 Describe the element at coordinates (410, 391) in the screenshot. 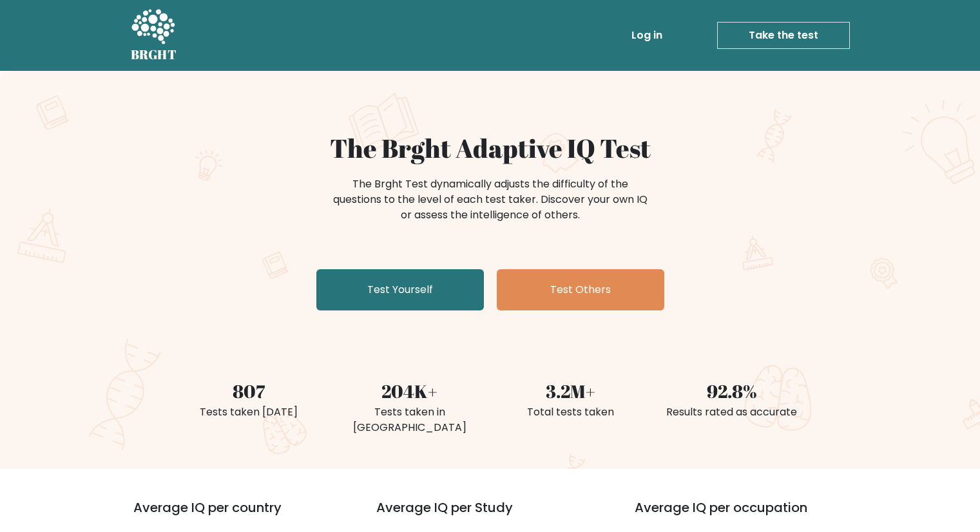

I see `div: 204K+` at that location.